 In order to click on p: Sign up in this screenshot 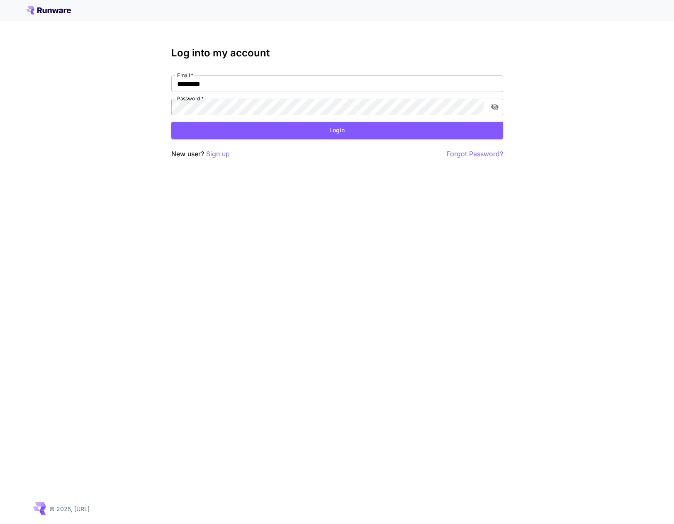, I will do `click(218, 154)`.